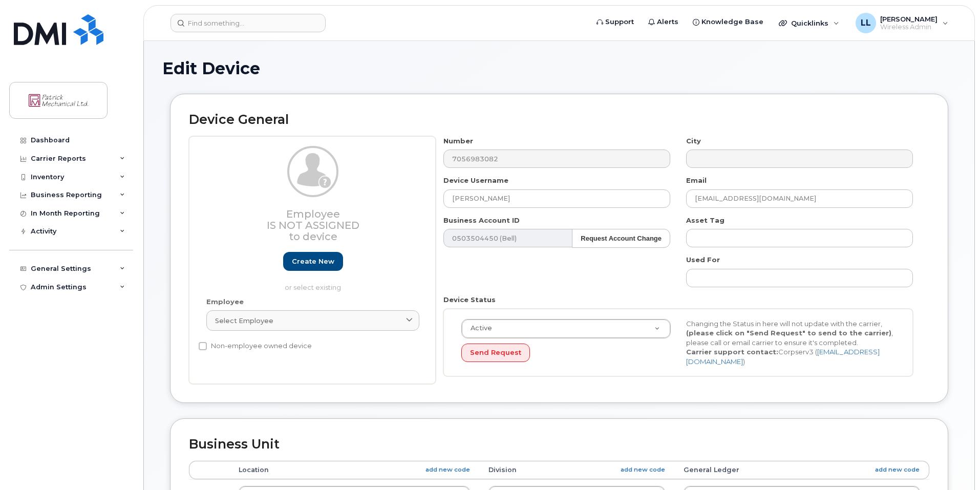  I want to click on label: Device Status, so click(470, 299).